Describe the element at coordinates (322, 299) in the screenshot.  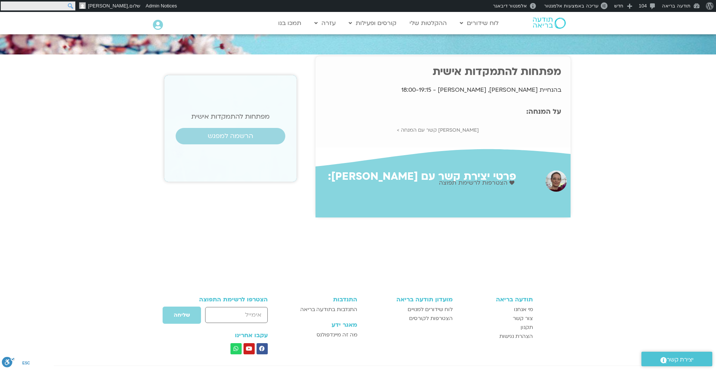
I see `h3: התנדבות` at that location.